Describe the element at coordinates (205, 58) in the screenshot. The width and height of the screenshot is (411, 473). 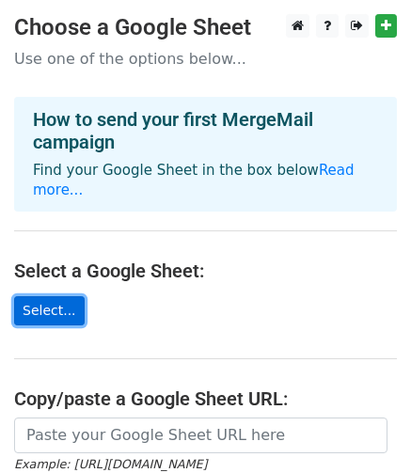
I see `p: Use one of the options below...` at that location.